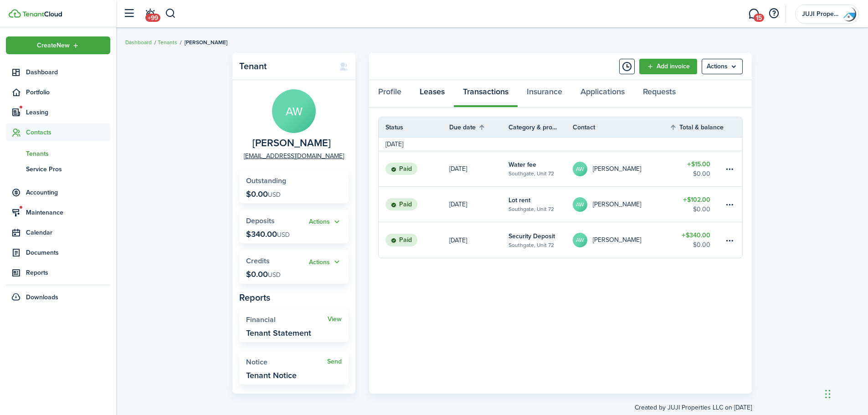 The image size is (868, 415). Describe the element at coordinates (753, 14) in the screenshot. I see `a: Messaging` at that location.